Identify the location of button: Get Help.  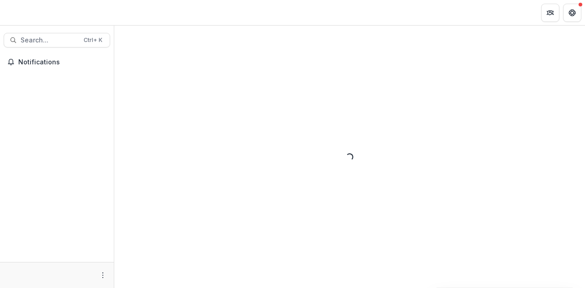
(572, 13).